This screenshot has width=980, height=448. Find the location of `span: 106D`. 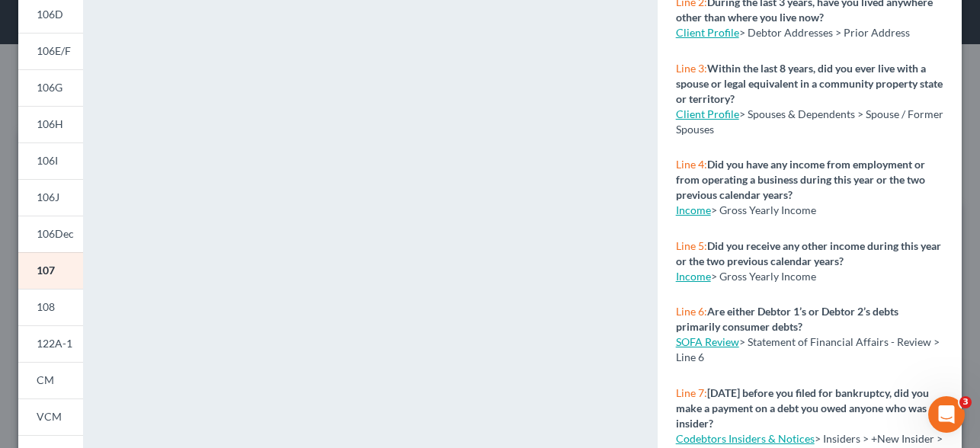

span: 106D is located at coordinates (49, 13).